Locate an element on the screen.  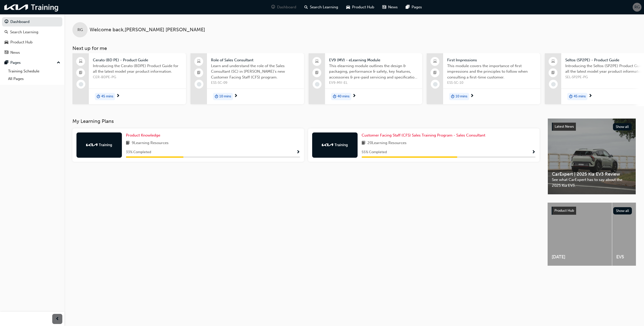
span: CER-BDPE-PG is located at coordinates (137, 77).